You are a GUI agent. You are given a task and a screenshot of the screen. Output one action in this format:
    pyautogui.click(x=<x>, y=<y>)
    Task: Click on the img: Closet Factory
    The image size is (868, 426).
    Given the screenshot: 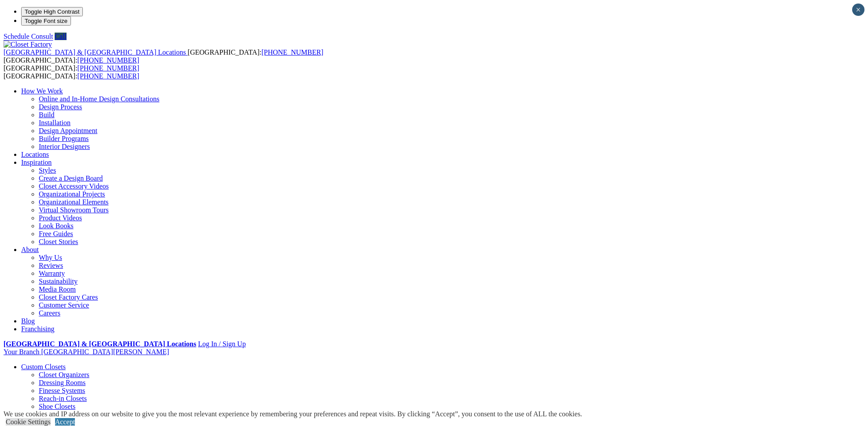 What is the action you would take?
    pyautogui.click(x=28, y=45)
    